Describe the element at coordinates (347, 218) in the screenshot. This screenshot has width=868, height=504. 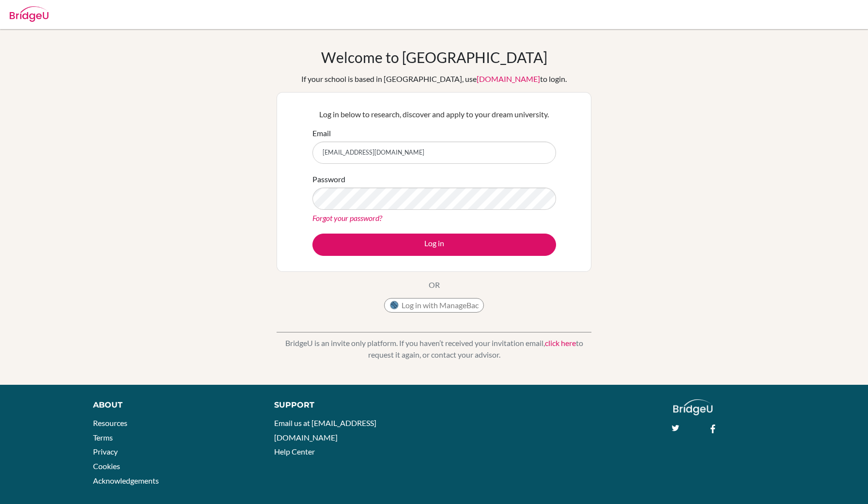
I see `a: Forgot your password?` at that location.